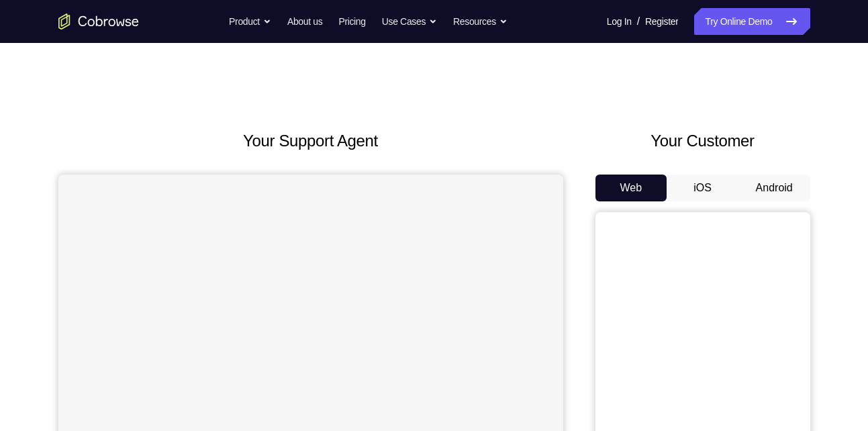  I want to click on a: Go to the home page, so click(99, 22).